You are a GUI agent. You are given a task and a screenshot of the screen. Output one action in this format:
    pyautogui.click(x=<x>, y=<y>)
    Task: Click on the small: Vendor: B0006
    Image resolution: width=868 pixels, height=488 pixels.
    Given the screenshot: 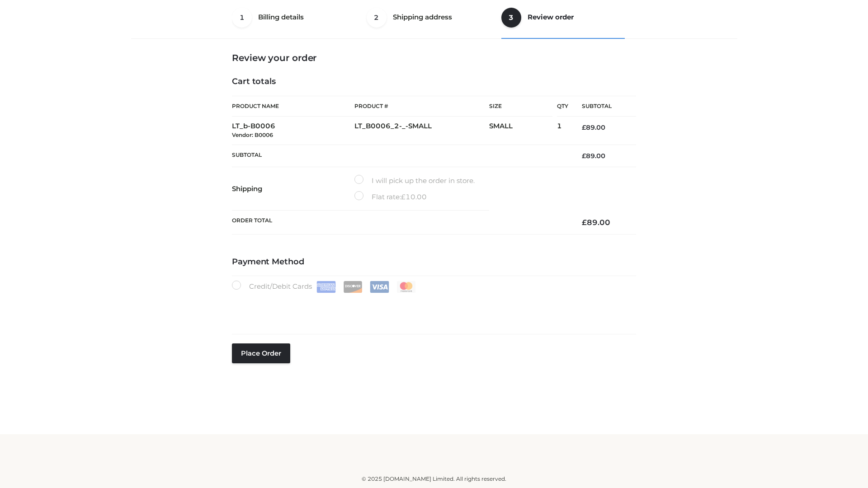 What is the action you would take?
    pyautogui.click(x=252, y=135)
    